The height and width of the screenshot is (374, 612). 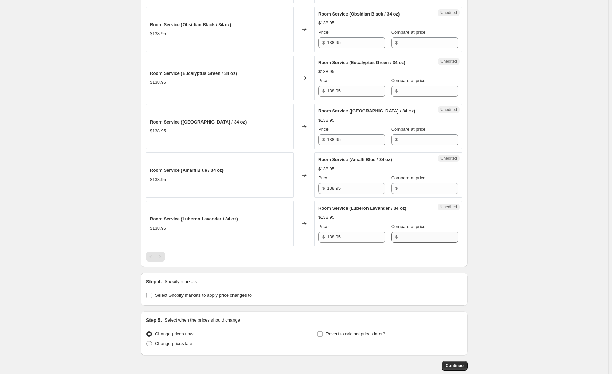 I want to click on span: Change prices later, so click(x=174, y=343).